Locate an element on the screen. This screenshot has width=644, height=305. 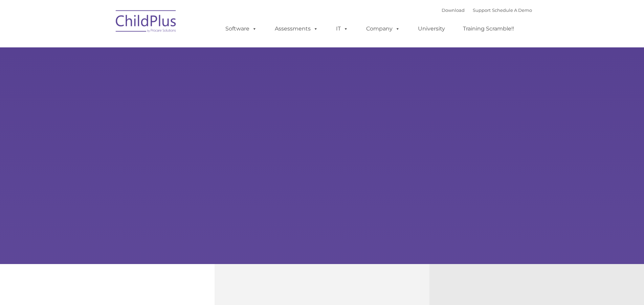
img: ChildPlus by Procare Solutions is located at coordinates (146, 22).